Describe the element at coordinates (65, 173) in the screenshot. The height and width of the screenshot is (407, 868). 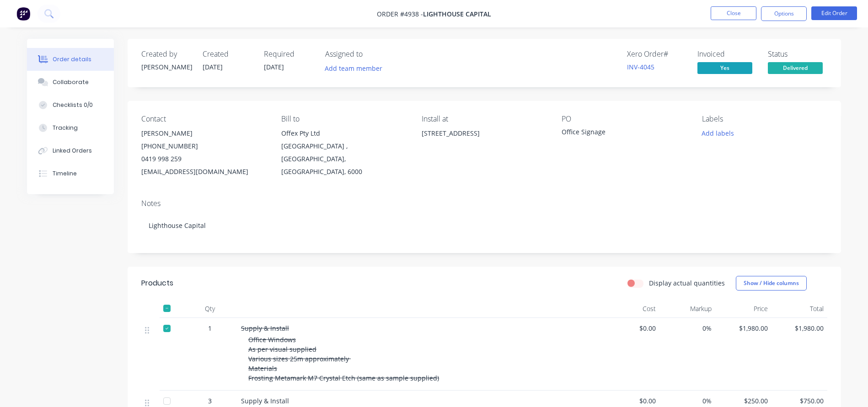
I see `div: Timeline` at that location.